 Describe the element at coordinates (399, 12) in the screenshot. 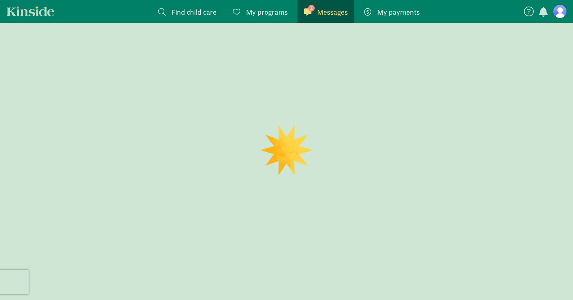

I see `span: My payments` at that location.